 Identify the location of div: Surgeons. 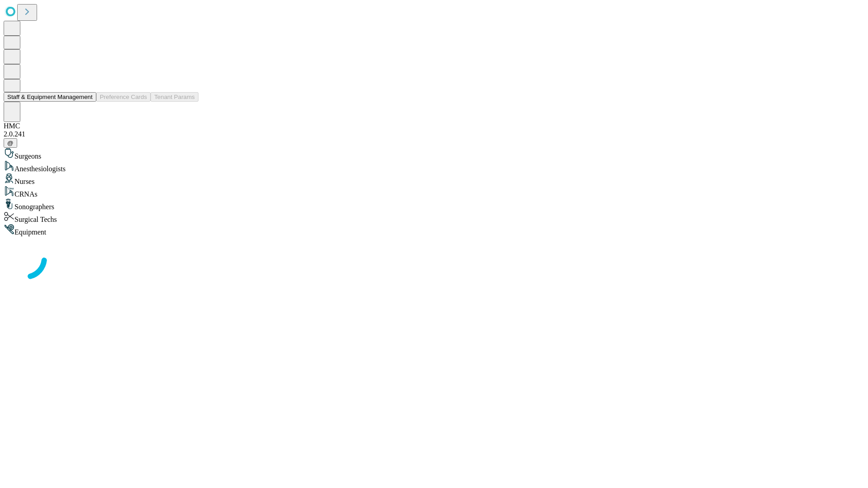
(434, 154).